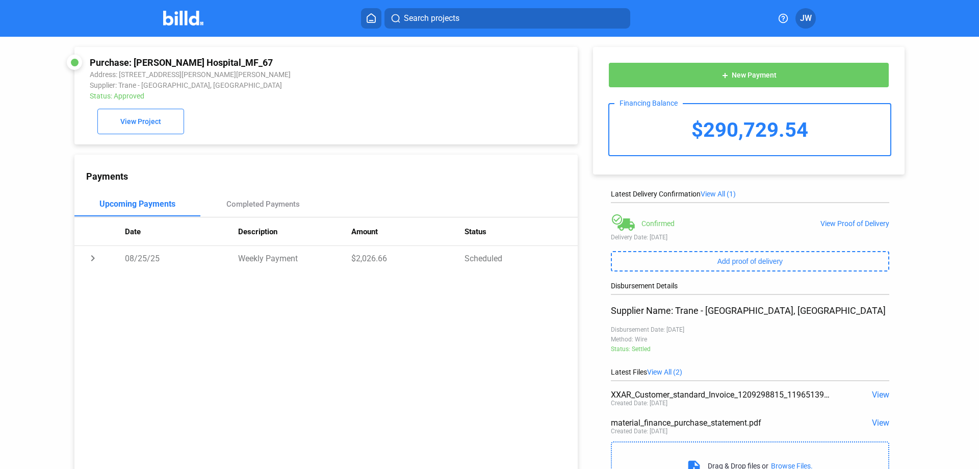  Describe the element at coordinates (141, 122) in the screenshot. I see `span: View Project` at that location.